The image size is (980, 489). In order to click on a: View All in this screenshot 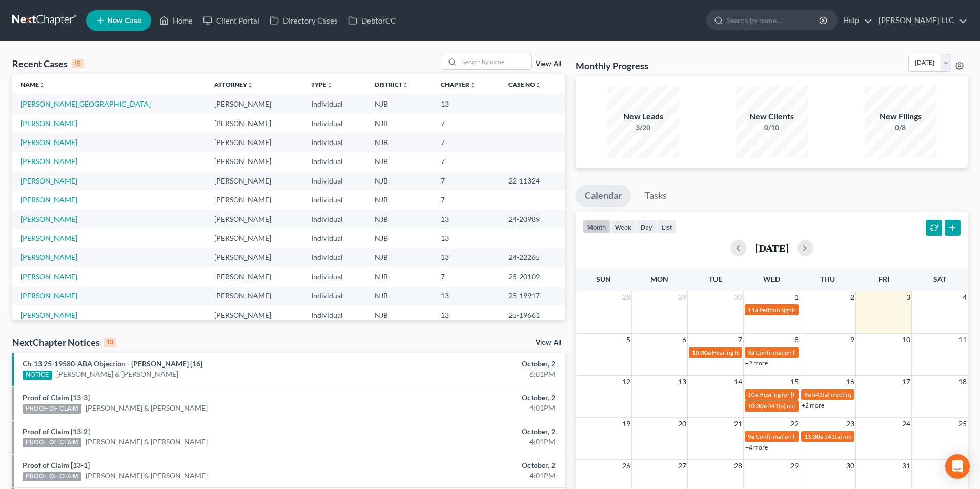, I will do `click(548, 64)`.